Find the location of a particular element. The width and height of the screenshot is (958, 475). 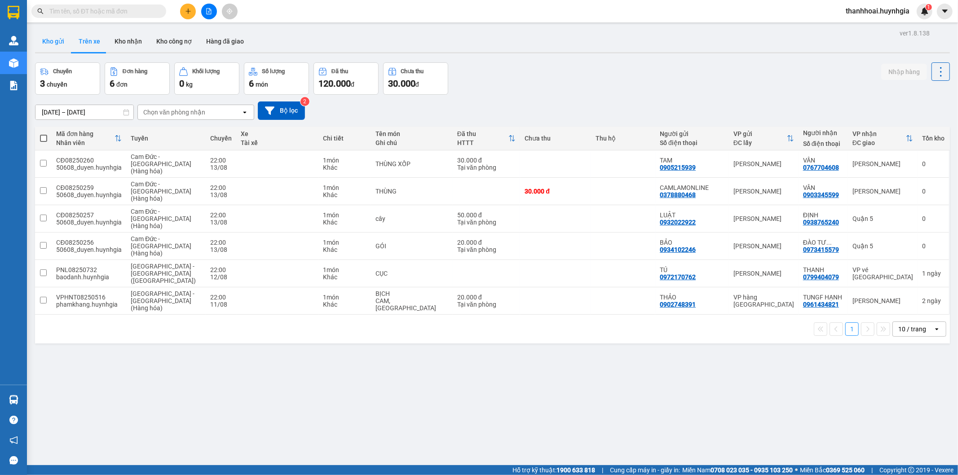

div: TAM is located at coordinates (692, 160).